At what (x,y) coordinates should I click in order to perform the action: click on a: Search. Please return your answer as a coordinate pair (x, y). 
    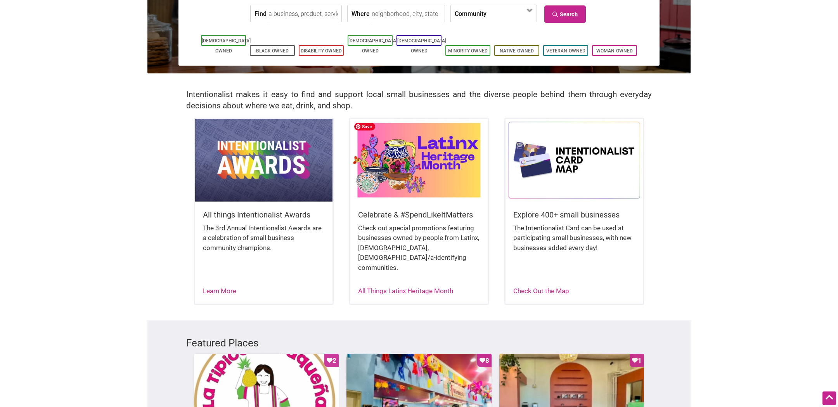
    Looking at the image, I should click on (565, 14).